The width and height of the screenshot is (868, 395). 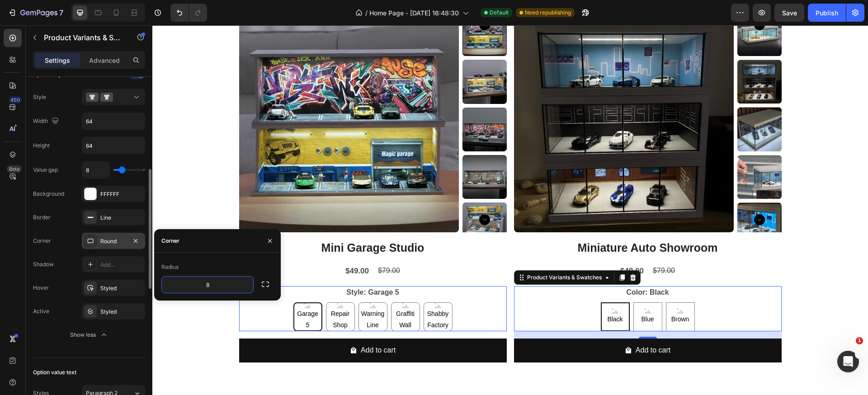 I want to click on div: Active, so click(x=41, y=312).